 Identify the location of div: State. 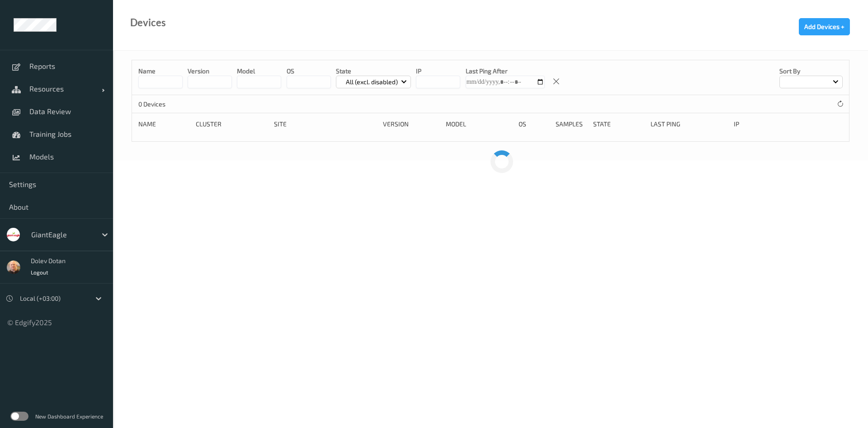
(619, 124).